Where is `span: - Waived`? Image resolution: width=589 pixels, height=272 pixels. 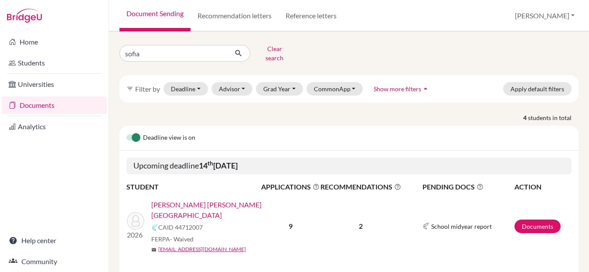
span: - Waived is located at coordinates (182, 239).